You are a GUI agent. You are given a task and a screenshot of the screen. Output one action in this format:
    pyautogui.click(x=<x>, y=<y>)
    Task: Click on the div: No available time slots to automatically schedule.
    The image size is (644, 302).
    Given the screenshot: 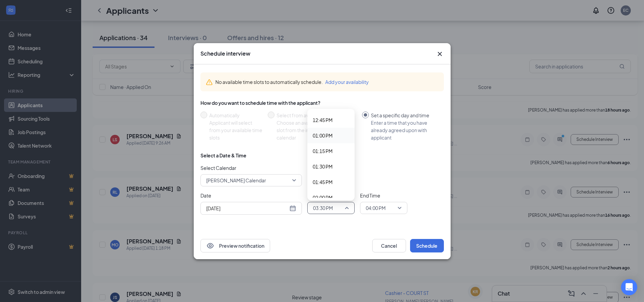 What is the action you would take?
    pyautogui.click(x=327, y=82)
    